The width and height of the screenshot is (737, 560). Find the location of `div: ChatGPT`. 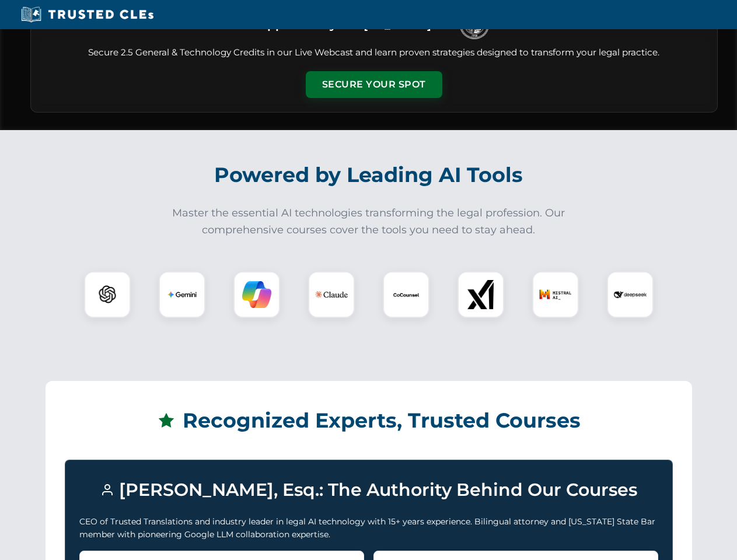

div: ChatGPT is located at coordinates (107, 295).